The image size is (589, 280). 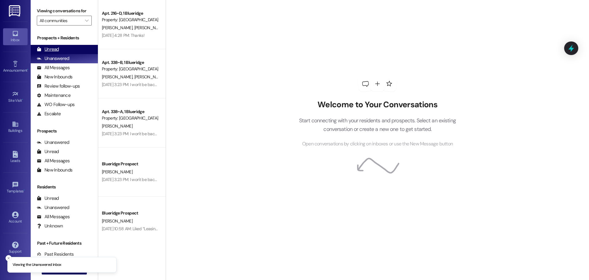 What do you see at coordinates (378, 125) in the screenshot?
I see `p: Start connecting with your residents and prospects. Select an existing conversation or create a n...` at bounding box center [378, 125].